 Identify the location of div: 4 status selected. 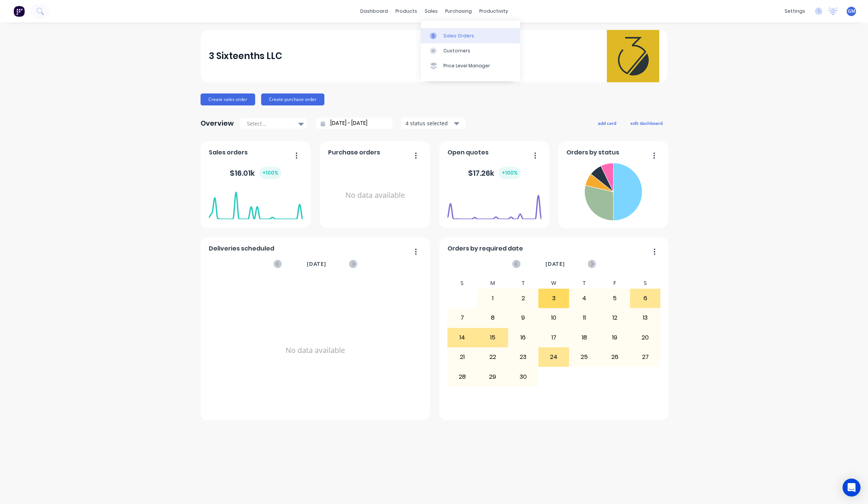
(429, 123).